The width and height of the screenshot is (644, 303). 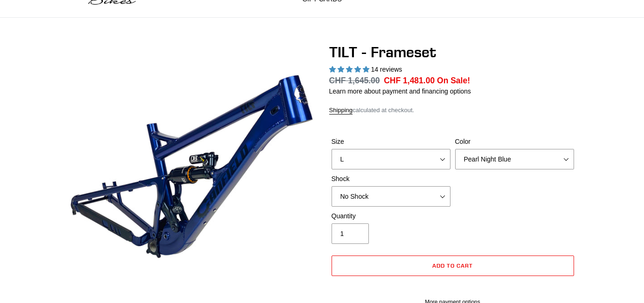 What do you see at coordinates (400, 91) in the screenshot?
I see `a: Learn more about payment and financing options` at bounding box center [400, 91].